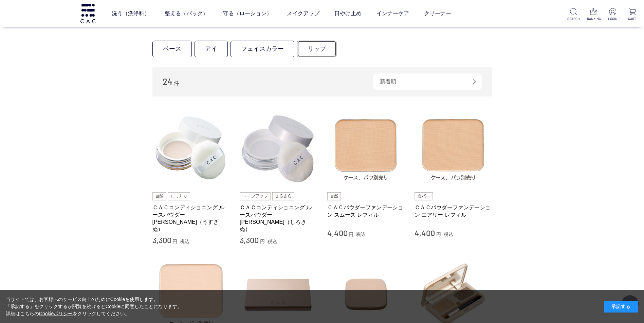 Image resolution: width=644 pixels, height=323 pixels. I want to click on img: ＣＡＣコンディショニング ルースパウダー 白絹（しろきぬ）, so click(278, 149).